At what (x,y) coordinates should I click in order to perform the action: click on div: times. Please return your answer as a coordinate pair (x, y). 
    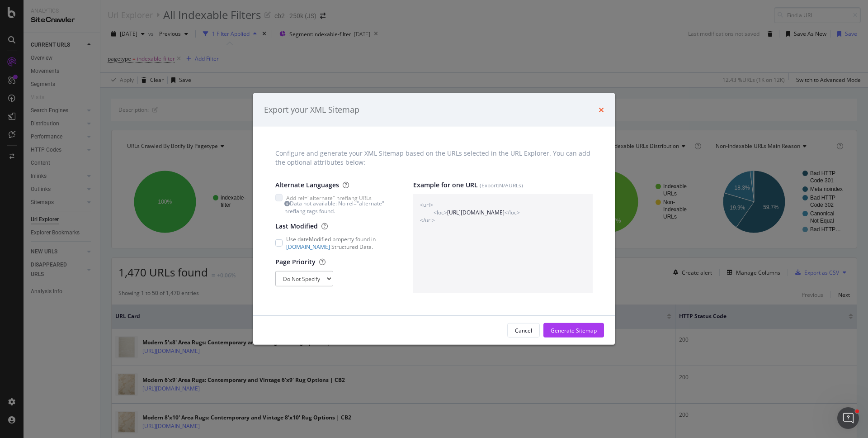
    Looking at the image, I should click on (601, 110).